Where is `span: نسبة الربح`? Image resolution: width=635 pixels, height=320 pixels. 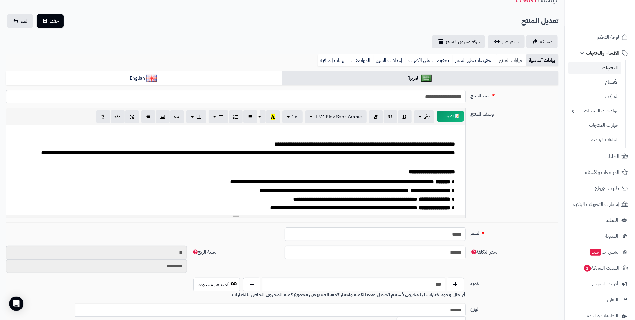 span: نسبة الربح is located at coordinates (204, 252).